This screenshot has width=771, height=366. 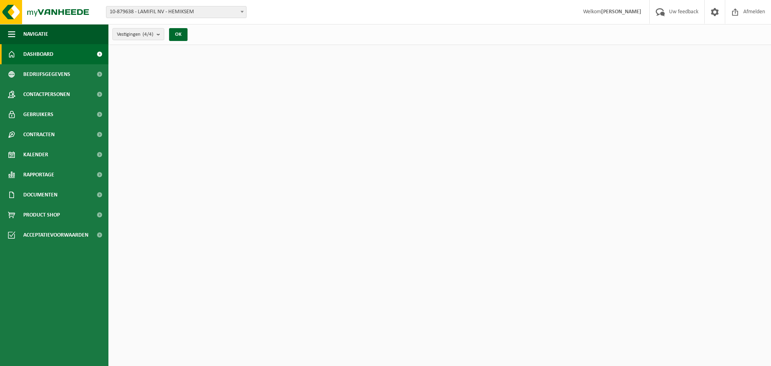 I want to click on span: Rapportage, so click(x=39, y=175).